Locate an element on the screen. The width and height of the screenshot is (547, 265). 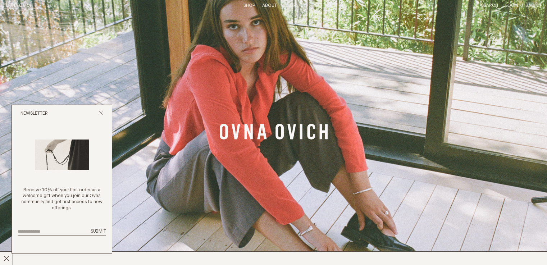
p: About is located at coordinates (269, 6).